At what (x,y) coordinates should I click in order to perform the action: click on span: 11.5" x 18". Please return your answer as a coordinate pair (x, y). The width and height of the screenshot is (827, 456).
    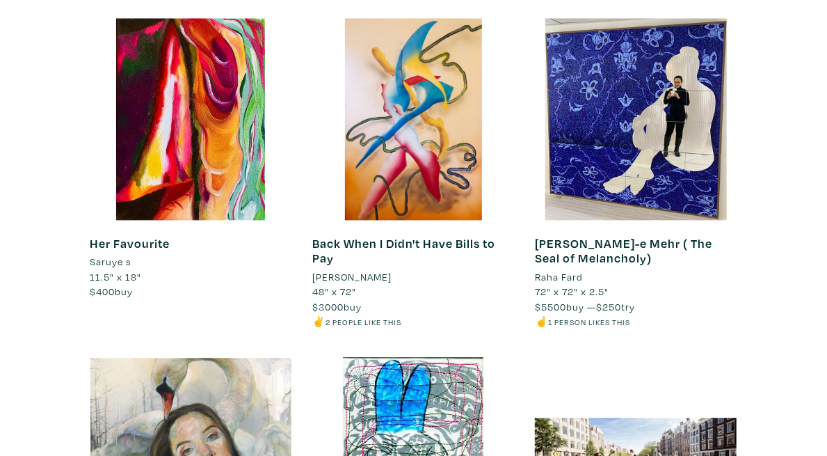
    Looking at the image, I should click on (116, 276).